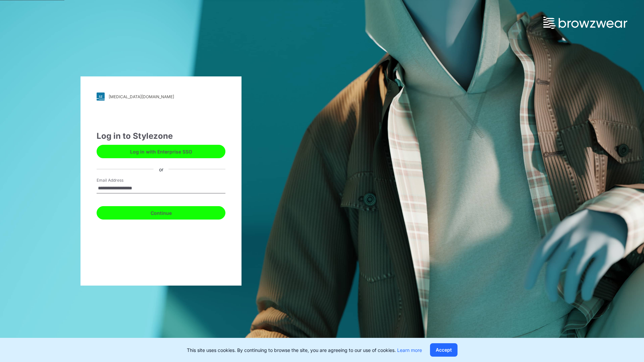 The image size is (644, 362). What do you see at coordinates (161, 152) in the screenshot?
I see `button: Log in with Enterprise SSO` at bounding box center [161, 152].